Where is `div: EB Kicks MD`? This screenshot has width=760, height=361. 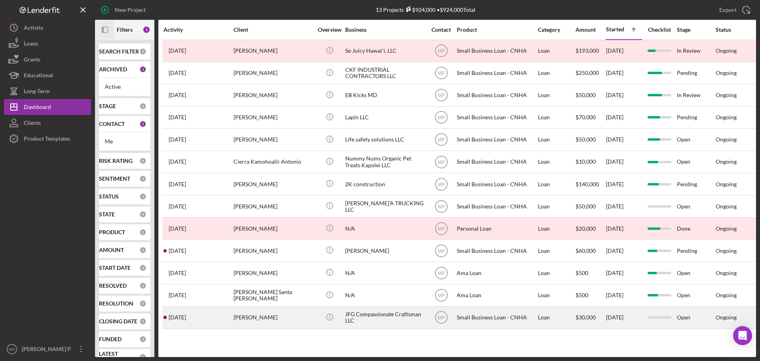 div: EB Kicks MD is located at coordinates (385, 95).